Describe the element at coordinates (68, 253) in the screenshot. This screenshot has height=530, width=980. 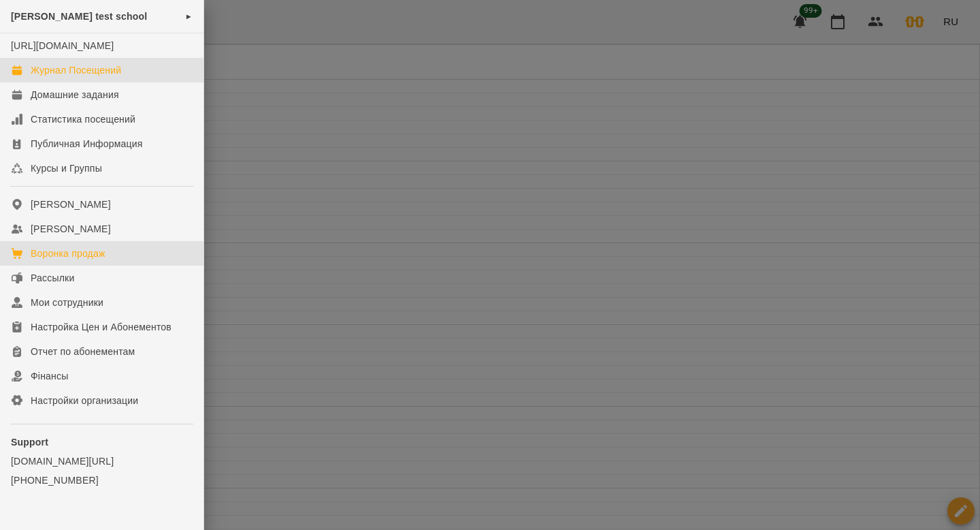
I see `div: Воронка продаж` at that location.